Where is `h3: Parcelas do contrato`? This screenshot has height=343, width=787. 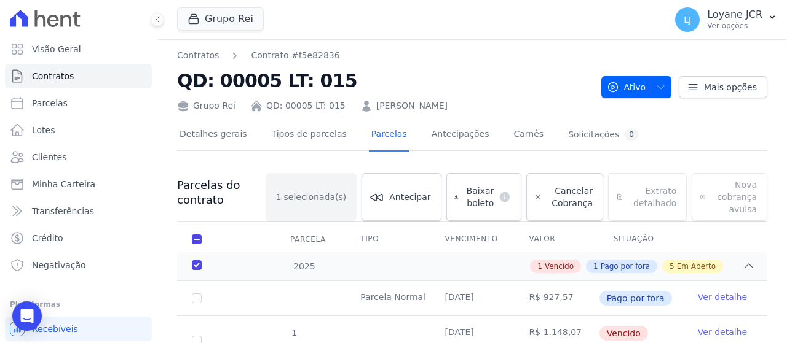 h3: Parcelas do contrato is located at coordinates (221, 193).